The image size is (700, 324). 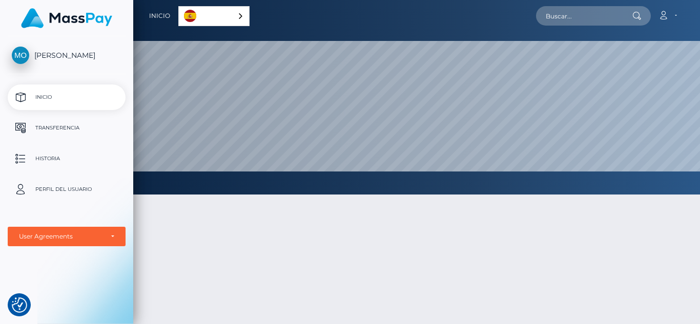 I want to click on p: Perfil del usuario, so click(x=67, y=190).